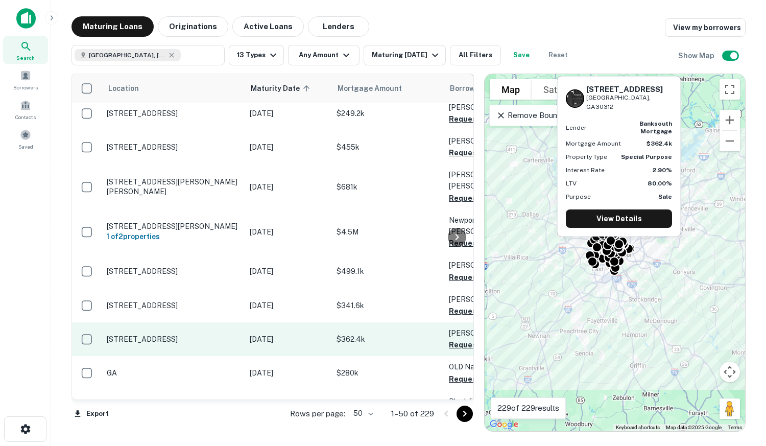 This screenshot has height=446, width=766. Describe the element at coordinates (740, 388) in the screenshot. I see `div: Chat Widget` at that location.